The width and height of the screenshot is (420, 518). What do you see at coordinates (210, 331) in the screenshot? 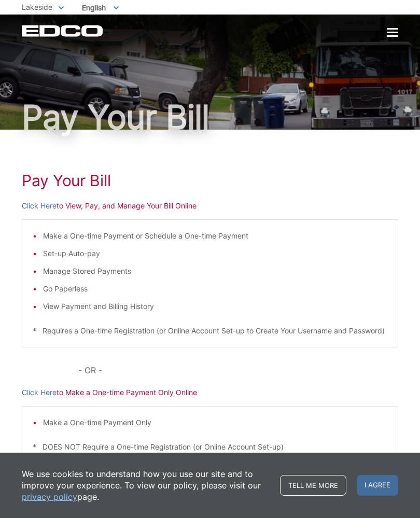
I see `p: * Requires a One-time Registration (or Online Account Set-up to Create Your Username and Password)` at bounding box center [210, 331].